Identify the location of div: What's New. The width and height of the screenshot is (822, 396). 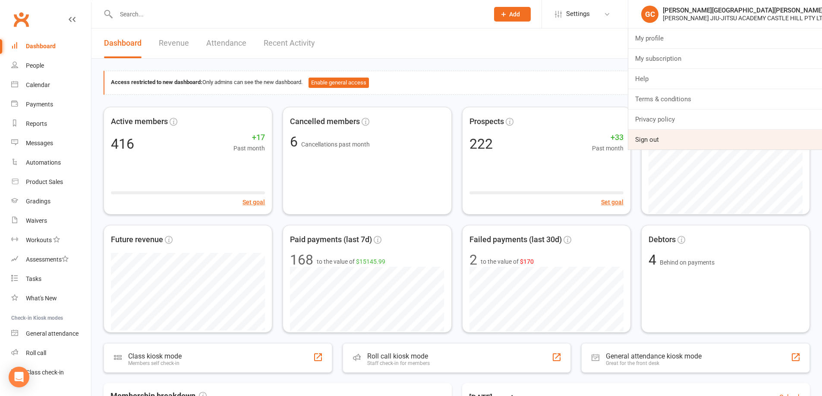
(41, 299).